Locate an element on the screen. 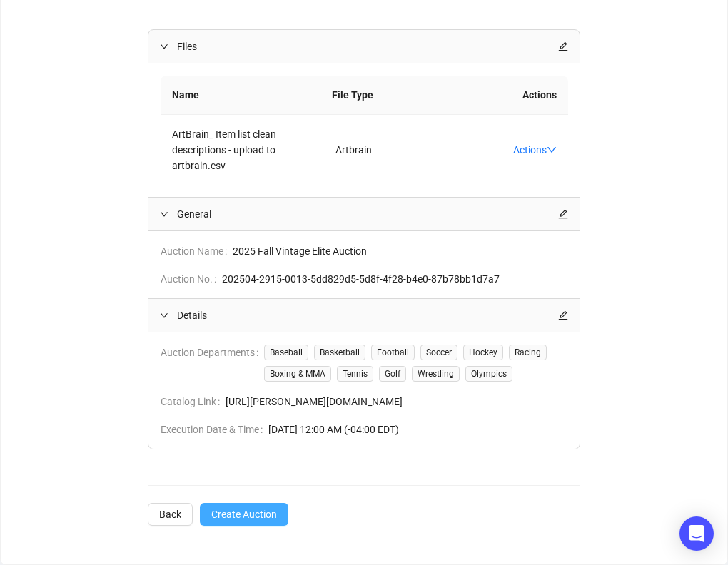 The height and width of the screenshot is (565, 728). span: General is located at coordinates (368, 214).